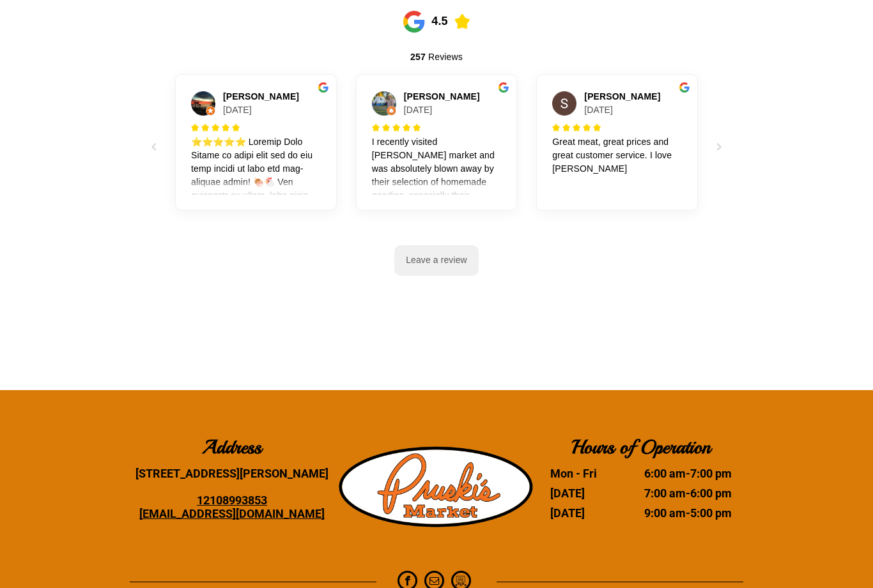  What do you see at coordinates (664, 474) in the screenshot?
I see `time: 6:00 am` at bounding box center [664, 474].